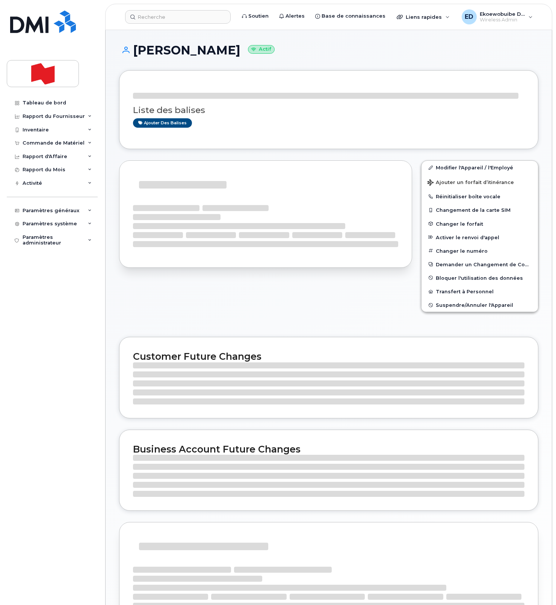 The height and width of the screenshot is (605, 556). I want to click on span: Activer le renvoi d'appel, so click(467, 237).